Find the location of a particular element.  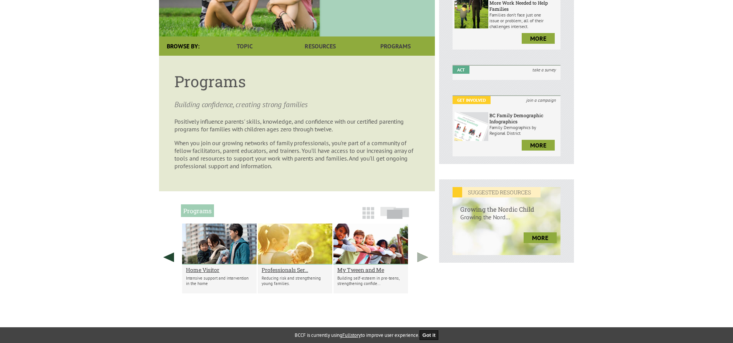

p: When you join our growing networks of family professionals, you're part of a community of fellow ... is located at coordinates (297, 154).